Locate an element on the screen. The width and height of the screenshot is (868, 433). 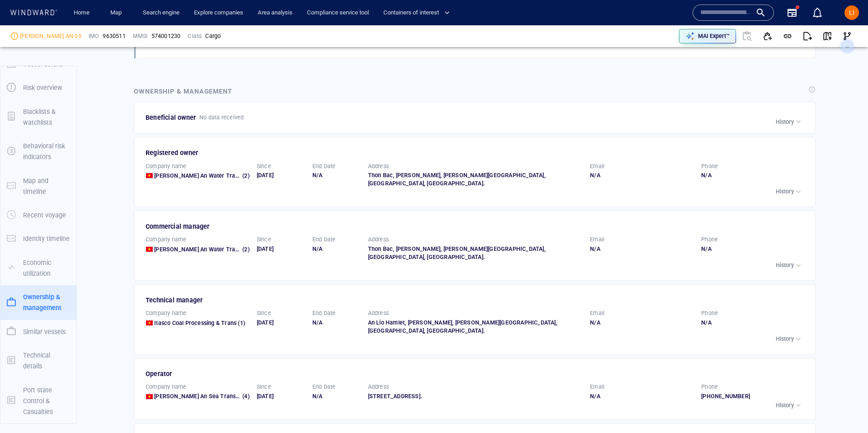
p: Blacklists & watchlists is located at coordinates (46, 118).